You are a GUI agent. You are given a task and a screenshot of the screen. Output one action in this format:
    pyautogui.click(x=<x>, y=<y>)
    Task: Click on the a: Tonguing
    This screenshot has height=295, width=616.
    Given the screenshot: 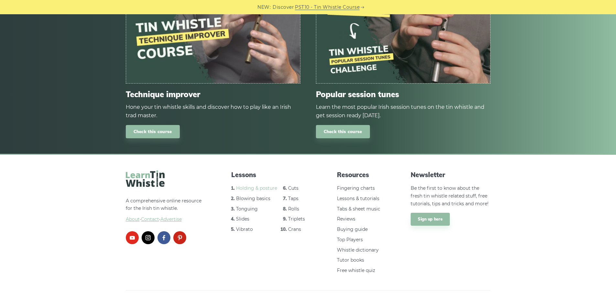 What is the action you would take?
    pyautogui.click(x=247, y=209)
    